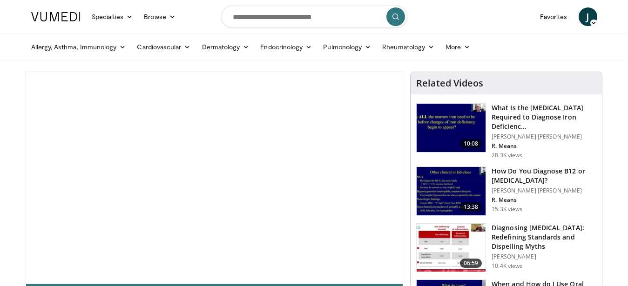 The width and height of the screenshot is (628, 286). I want to click on a: Cardiovascular, so click(163, 47).